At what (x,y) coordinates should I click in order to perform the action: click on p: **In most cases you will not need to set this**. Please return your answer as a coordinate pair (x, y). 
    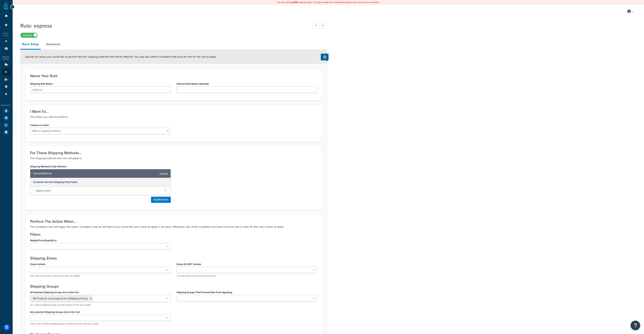
    Looking at the image, I should click on (247, 276).